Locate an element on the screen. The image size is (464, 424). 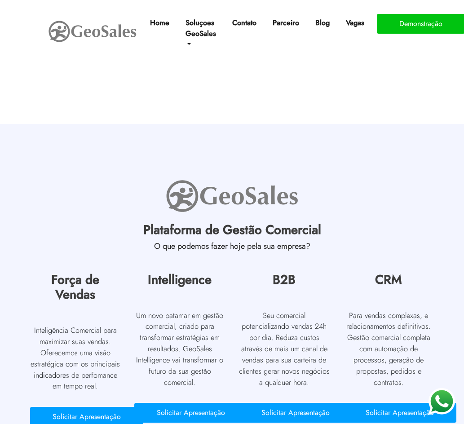
h2: Plataforma de Gestão Comercial is located at coordinates (232, 232).